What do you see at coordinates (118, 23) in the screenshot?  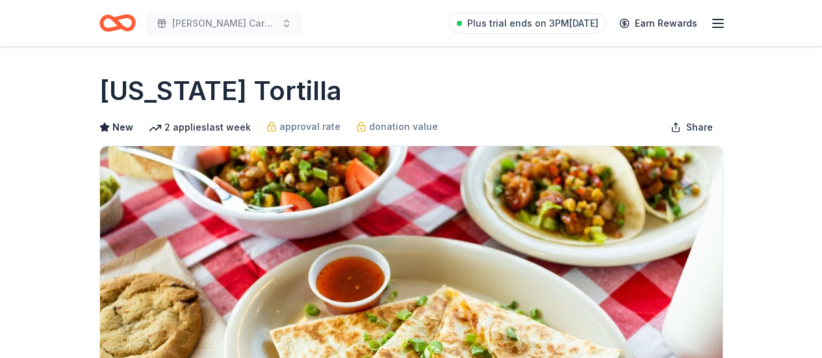 I see `a: Home` at bounding box center [118, 23].